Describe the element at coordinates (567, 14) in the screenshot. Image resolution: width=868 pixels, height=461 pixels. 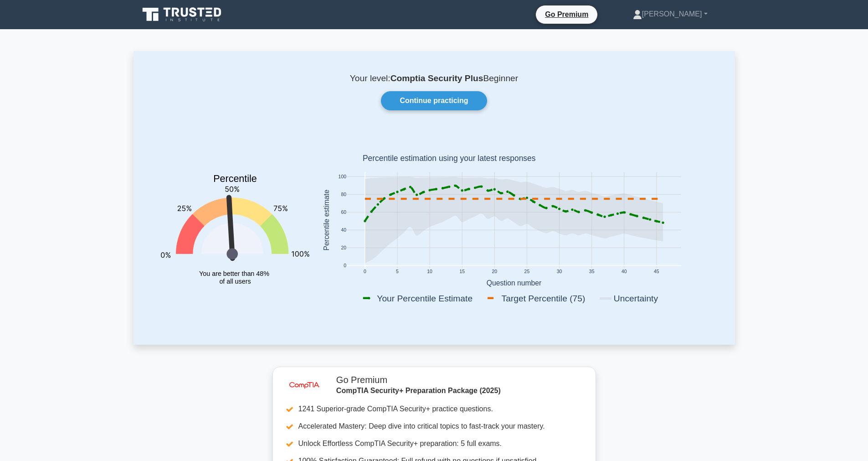
I see `a: Go Premium` at that location.